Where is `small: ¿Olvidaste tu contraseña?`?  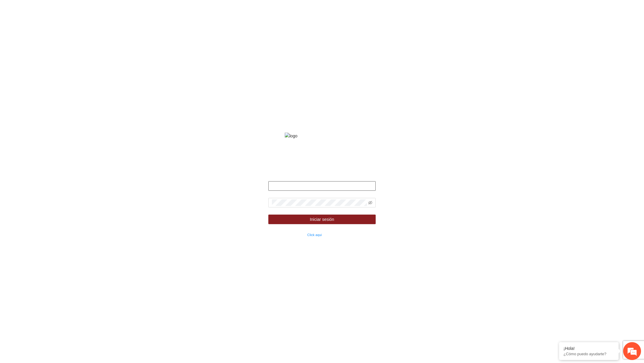 small: ¿Olvidaste tu contraseña? is located at coordinates (294, 235).